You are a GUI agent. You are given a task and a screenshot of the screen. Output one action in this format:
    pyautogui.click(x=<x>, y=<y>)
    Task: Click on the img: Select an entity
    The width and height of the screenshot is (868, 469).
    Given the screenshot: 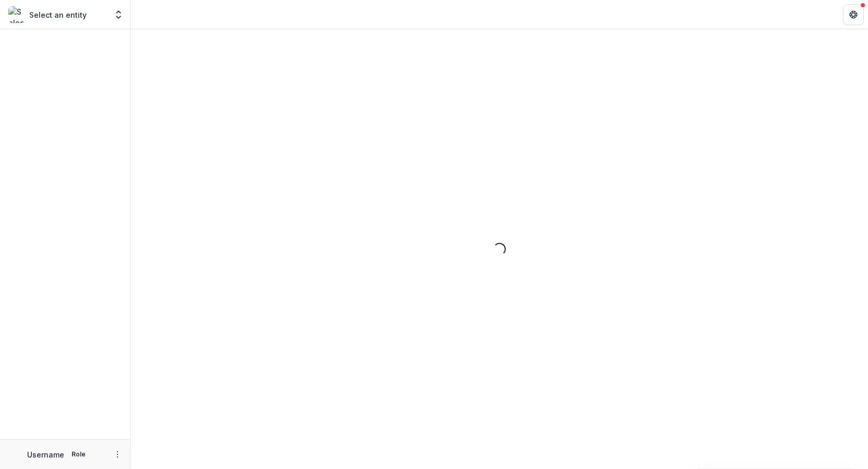 What is the action you would take?
    pyautogui.click(x=17, y=15)
    